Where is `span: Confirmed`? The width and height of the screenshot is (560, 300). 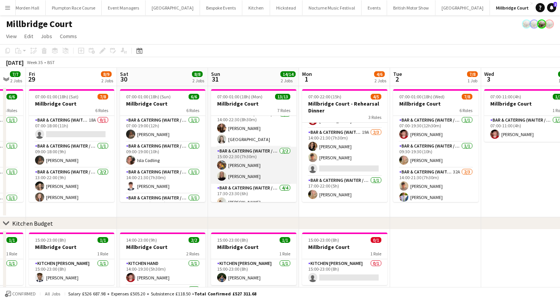
span: Confirmed is located at coordinates (24, 294).